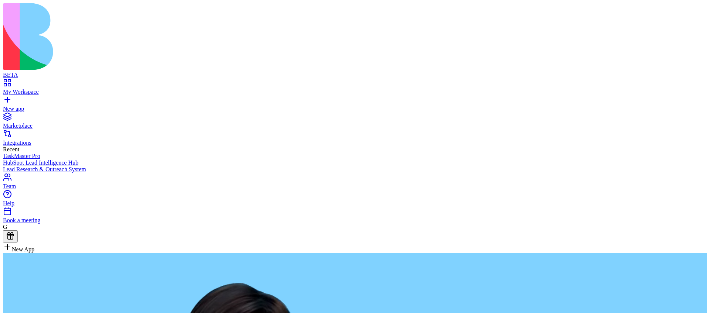 This screenshot has width=710, height=313. What do you see at coordinates (355, 75) in the screenshot?
I see `div: BETA` at bounding box center [355, 75].